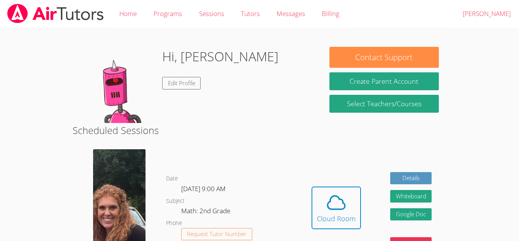  What do you see at coordinates (411, 214) in the screenshot?
I see `a: Google Doc` at bounding box center [411, 214].